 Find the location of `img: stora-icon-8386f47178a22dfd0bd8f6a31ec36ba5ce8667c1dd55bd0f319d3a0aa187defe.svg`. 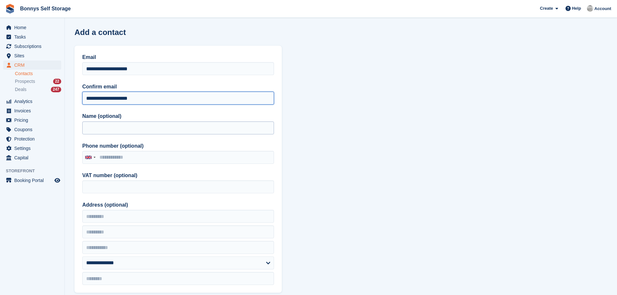

img: stora-icon-8386f47178a22dfd0bd8f6a31ec36ba5ce8667c1dd55bd0f319d3a0aa187defe.svg is located at coordinates (10, 9).